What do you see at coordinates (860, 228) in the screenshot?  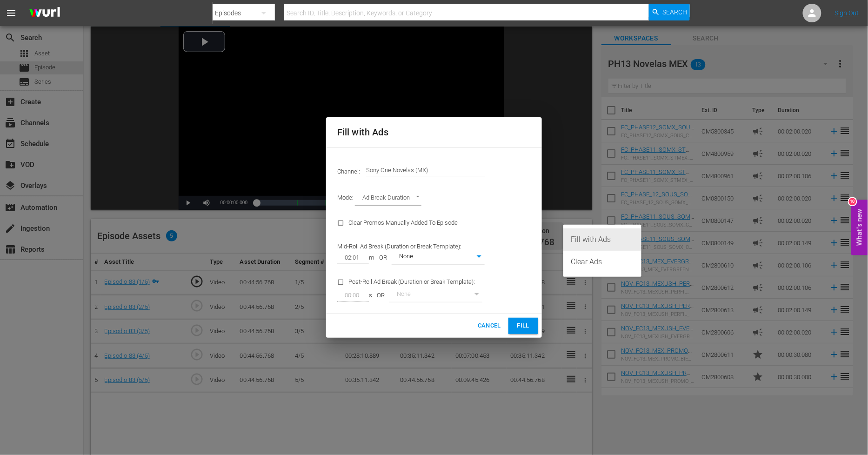 I see `button: Open Feedback Widget` at bounding box center [860, 228].